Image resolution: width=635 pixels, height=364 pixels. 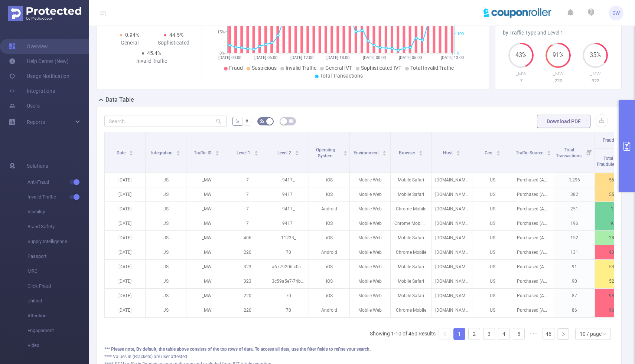 What do you see at coordinates (604, 334) in the screenshot?
I see `i: icon: down` at bounding box center [604, 334].